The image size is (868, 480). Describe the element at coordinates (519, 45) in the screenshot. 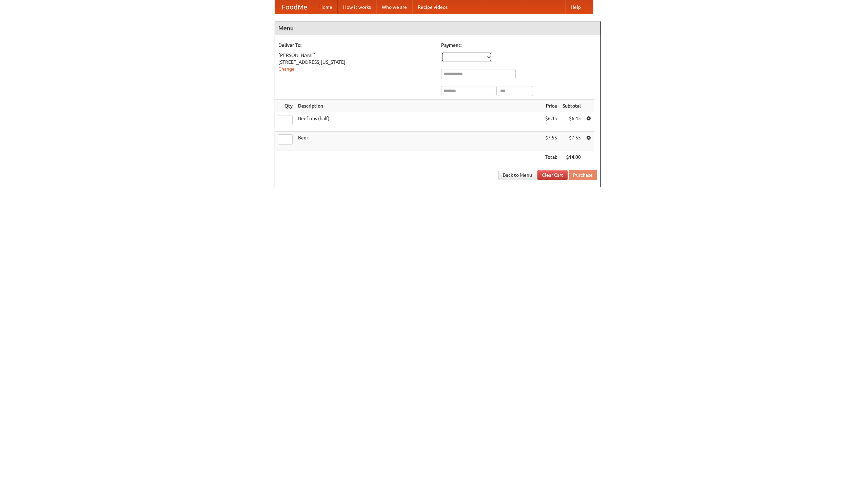

I see `h5: Payment:` at that location.